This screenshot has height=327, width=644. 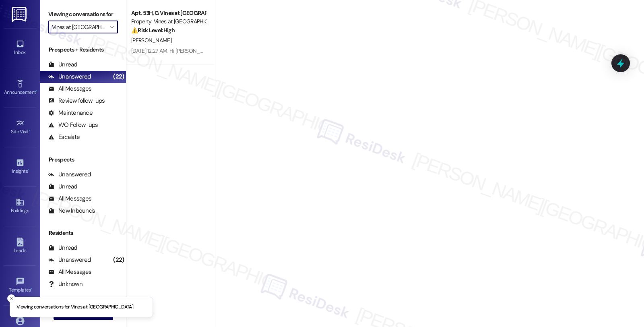 I want to click on div: Prospects, so click(x=83, y=159).